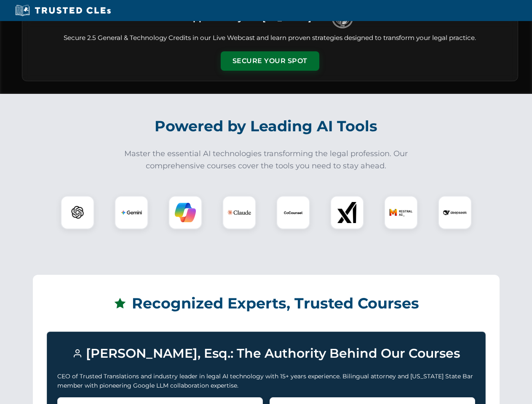 The image size is (532, 404). What do you see at coordinates (185, 213) in the screenshot?
I see `div: Copilot` at bounding box center [185, 213].